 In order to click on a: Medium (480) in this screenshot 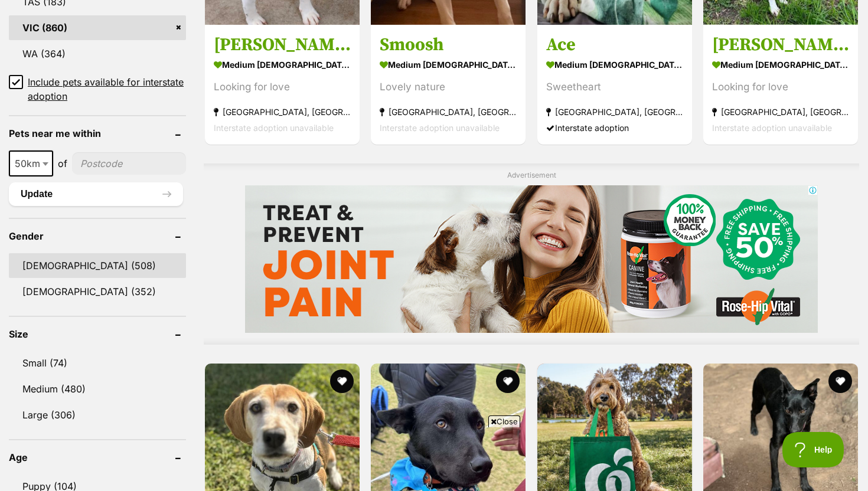, I will do `click(97, 389)`.